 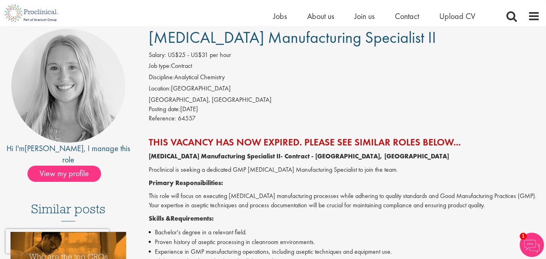 I want to click on a: Upload CV, so click(x=457, y=16).